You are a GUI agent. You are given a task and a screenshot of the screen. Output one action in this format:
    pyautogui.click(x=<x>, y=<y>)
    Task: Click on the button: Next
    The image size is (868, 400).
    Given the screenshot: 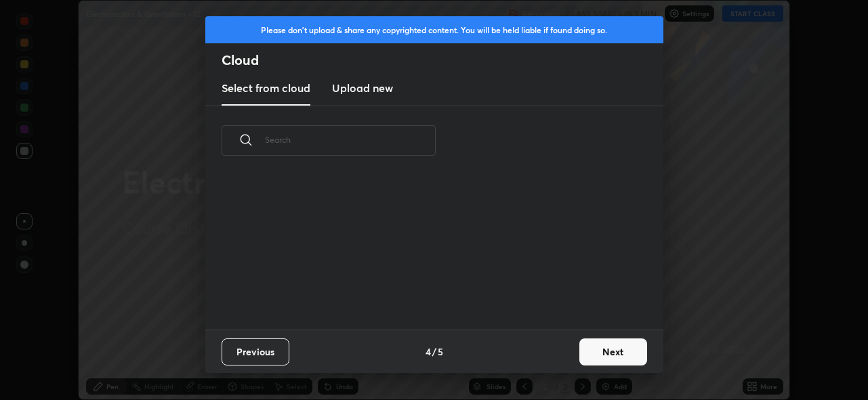 What is the action you would take?
    pyautogui.click(x=613, y=352)
    